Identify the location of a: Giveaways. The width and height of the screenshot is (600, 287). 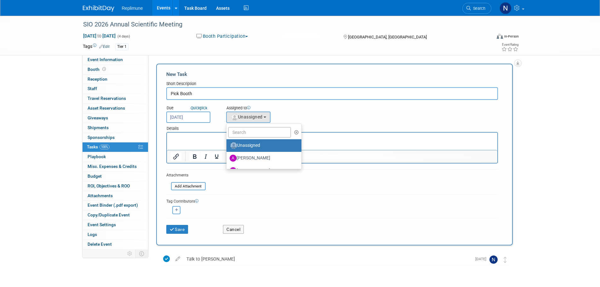
(115, 118).